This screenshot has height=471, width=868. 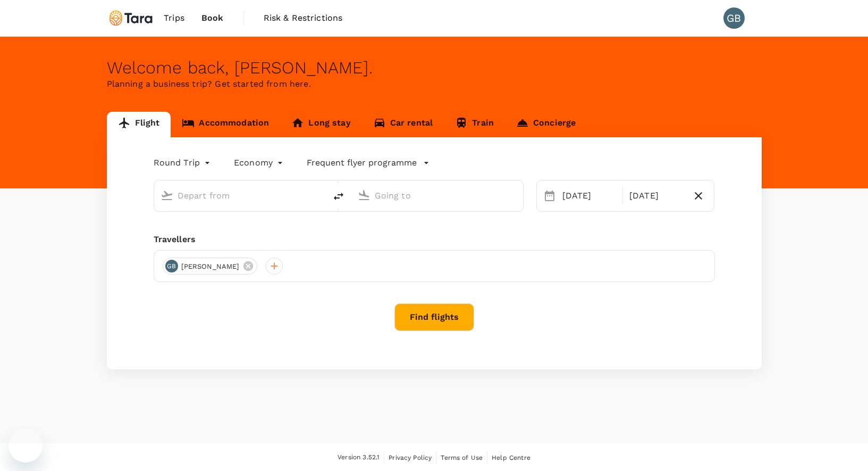 What do you see at coordinates (461, 458) in the screenshot?
I see `a: Terms of Use` at bounding box center [461, 458].